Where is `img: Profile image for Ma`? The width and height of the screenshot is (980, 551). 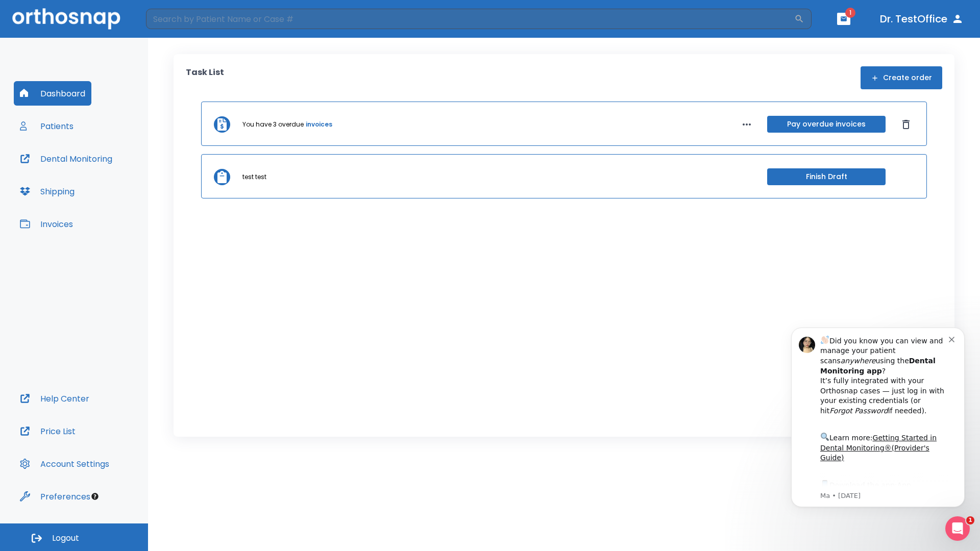 img: Profile image for Ma is located at coordinates (31, 33).